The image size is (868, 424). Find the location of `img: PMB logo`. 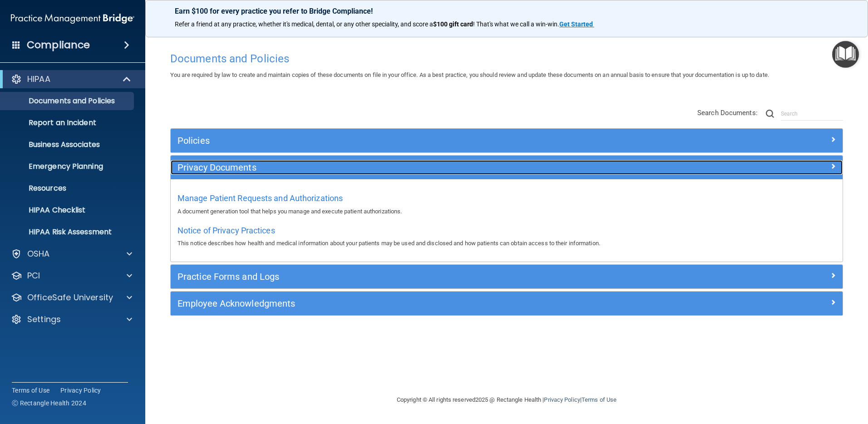

img: PMB logo is located at coordinates (73, 19).